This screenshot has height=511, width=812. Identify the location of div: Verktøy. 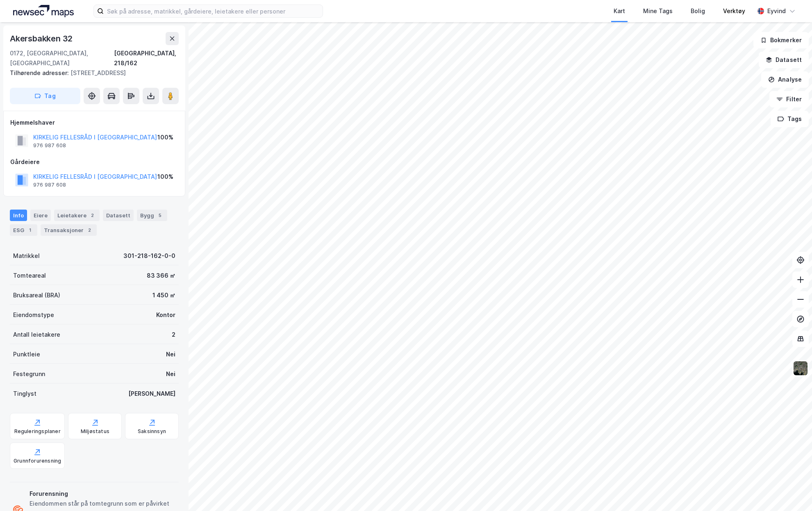
(735, 11).